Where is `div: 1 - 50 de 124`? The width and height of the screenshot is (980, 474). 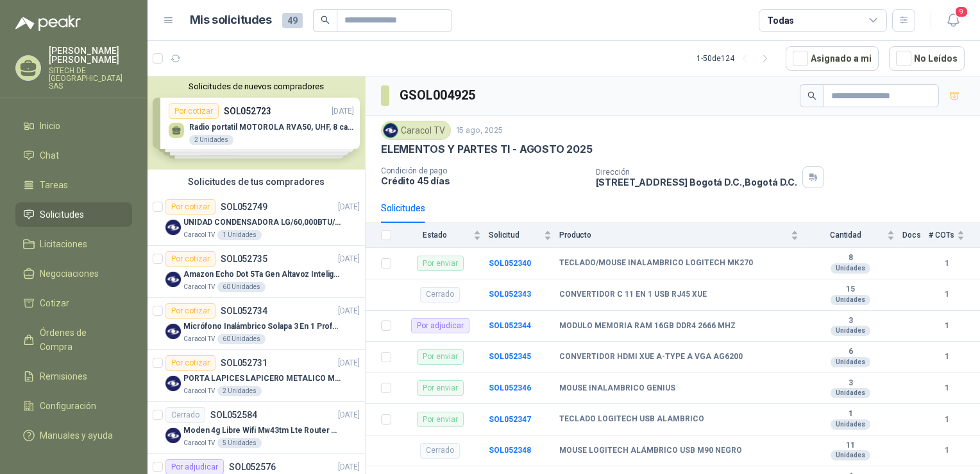 div: 1 - 50 de 124 is located at coordinates (736, 59).